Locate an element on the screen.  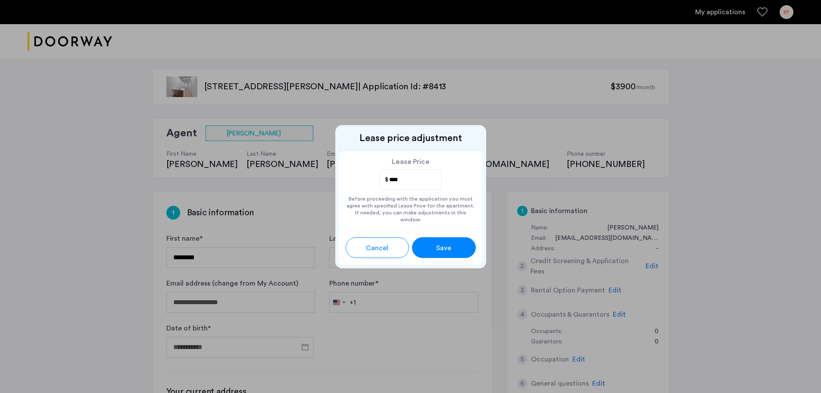
div: Before proceeding with the application you must agree with specified Lease Price for the apartmen... is located at coordinates (411, 206).